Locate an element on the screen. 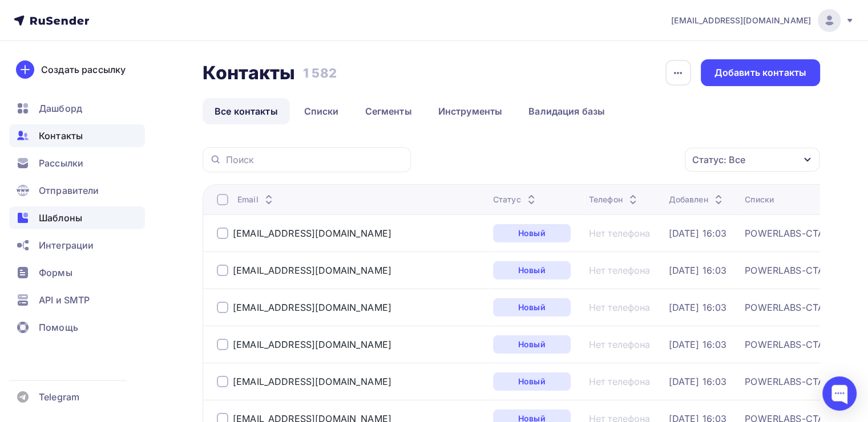  span: Интеграции is located at coordinates (66, 245).